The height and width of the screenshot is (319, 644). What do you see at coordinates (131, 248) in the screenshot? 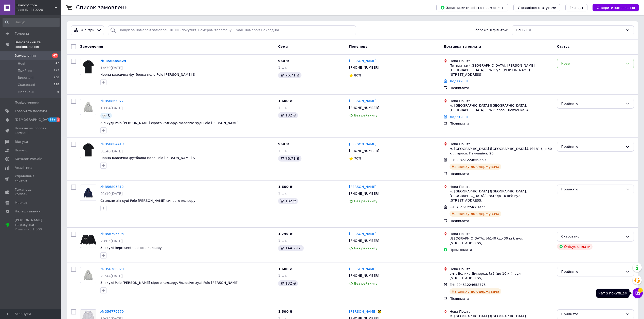
I see `span: Зіп худі Represent чорного кольору` at bounding box center [131, 248].